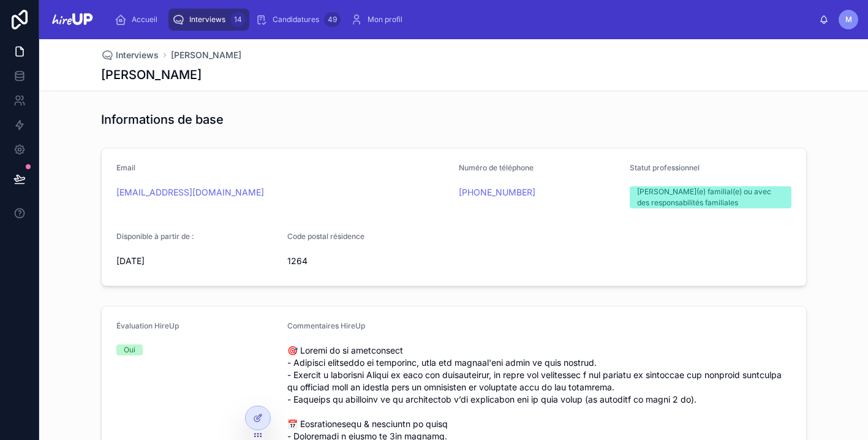  I want to click on span: M, so click(849, 19).